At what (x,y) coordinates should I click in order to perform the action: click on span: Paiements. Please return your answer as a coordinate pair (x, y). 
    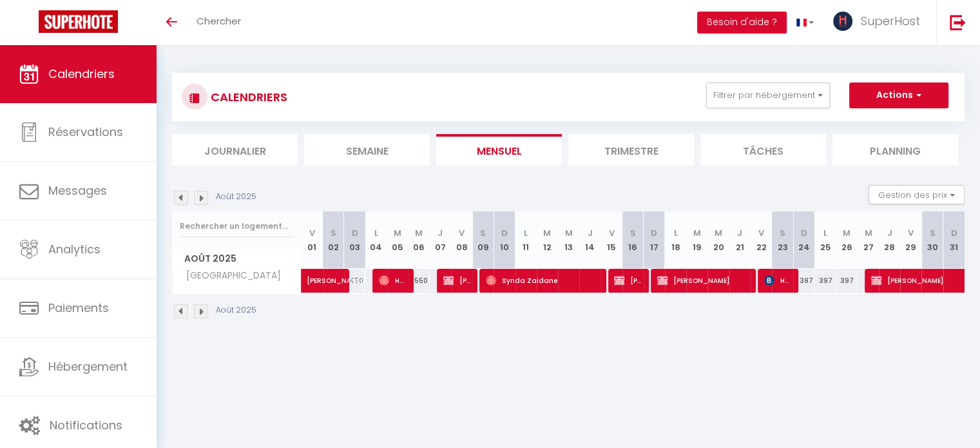
    Looking at the image, I should click on (79, 308).